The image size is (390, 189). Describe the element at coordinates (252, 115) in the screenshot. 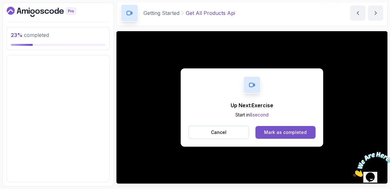

I see `p: Start in` at that location.